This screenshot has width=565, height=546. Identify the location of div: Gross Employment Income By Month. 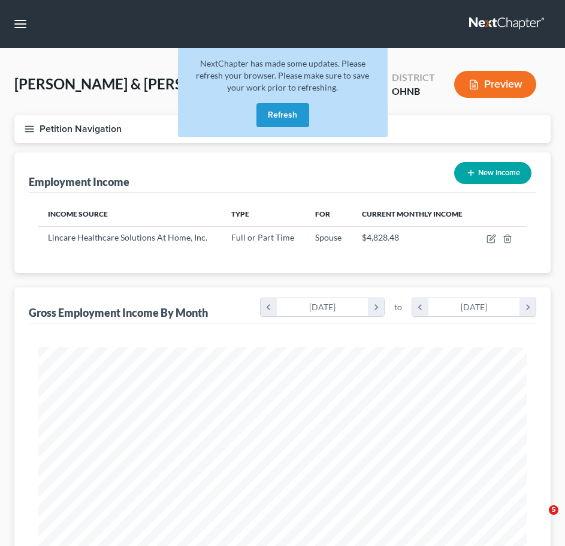
(118, 312).